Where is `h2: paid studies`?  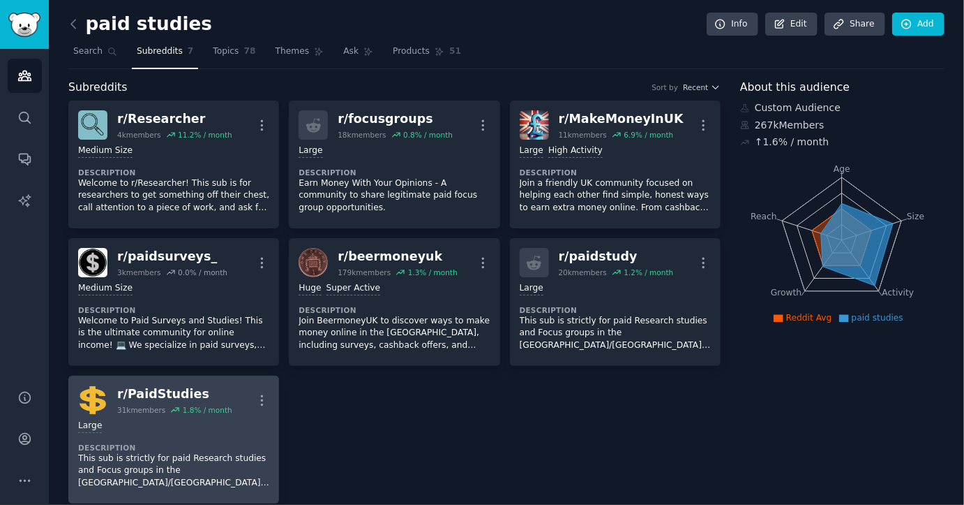
h2: paid studies is located at coordinates (140, 24).